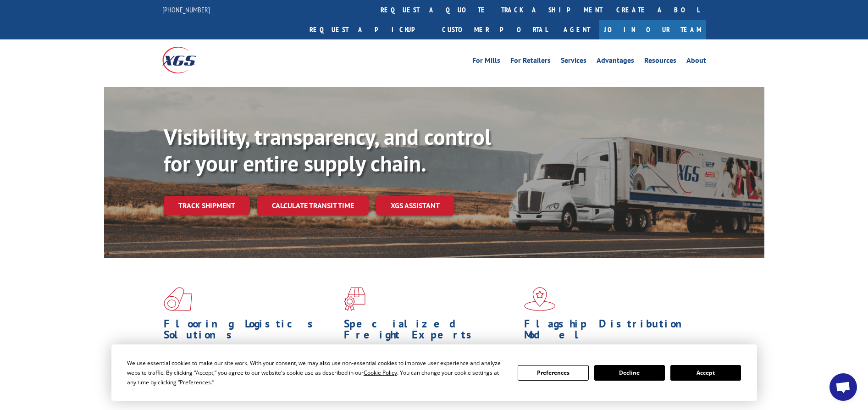 The image size is (868, 410). Describe the element at coordinates (430, 331) in the screenshot. I see `h1: Specialized Freight Experts` at that location.